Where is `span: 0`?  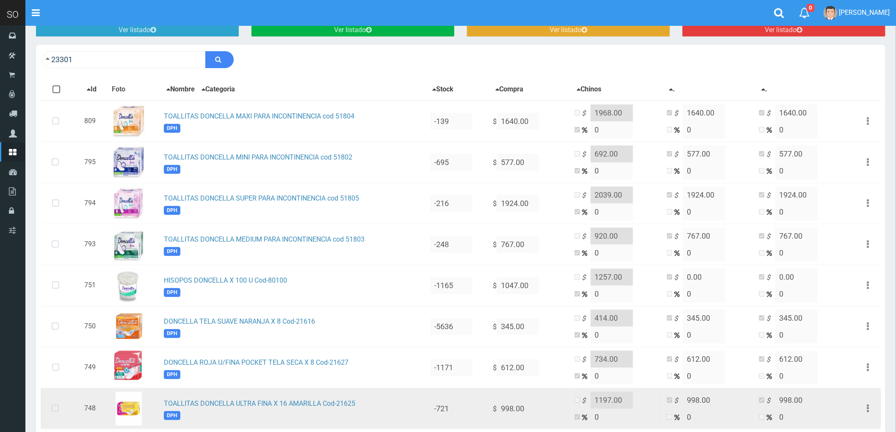
span: 0 is located at coordinates (811, 8).